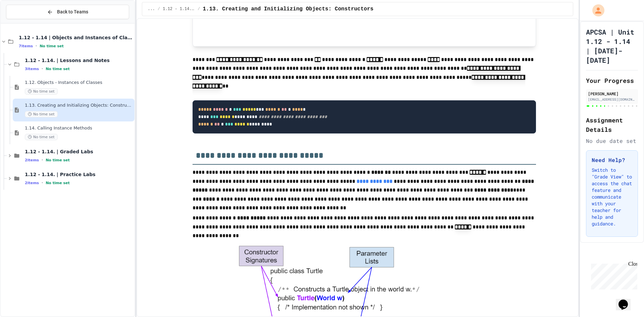 The height and width of the screenshot is (317, 644). What do you see at coordinates (79, 152) in the screenshot?
I see `span: 1.12 - 1.14. | Graded Labs` at bounding box center [79, 152].